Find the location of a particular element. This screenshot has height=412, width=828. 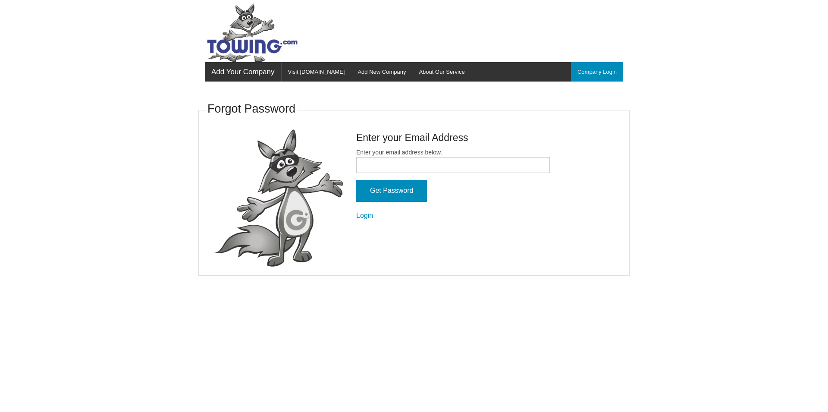

a: Company Login is located at coordinates (597, 72).